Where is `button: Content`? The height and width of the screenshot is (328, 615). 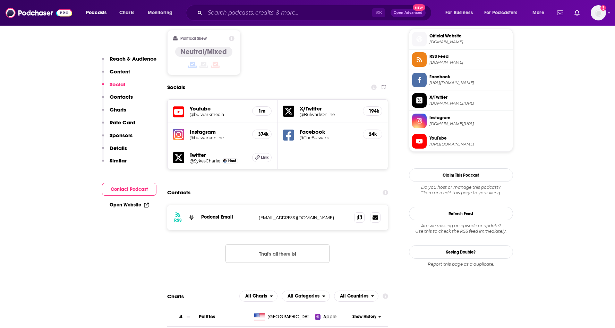 button: Content is located at coordinates (116, 75).